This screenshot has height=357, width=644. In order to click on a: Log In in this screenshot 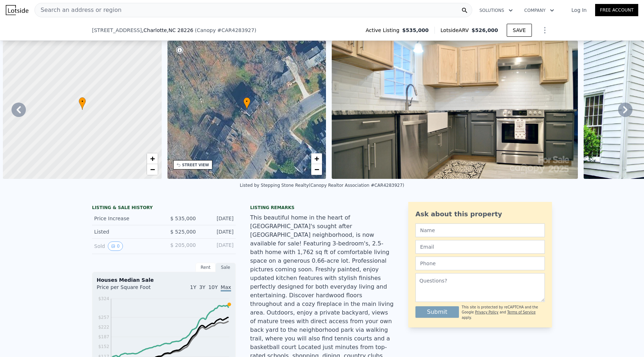, I will do `click(579, 10)`.